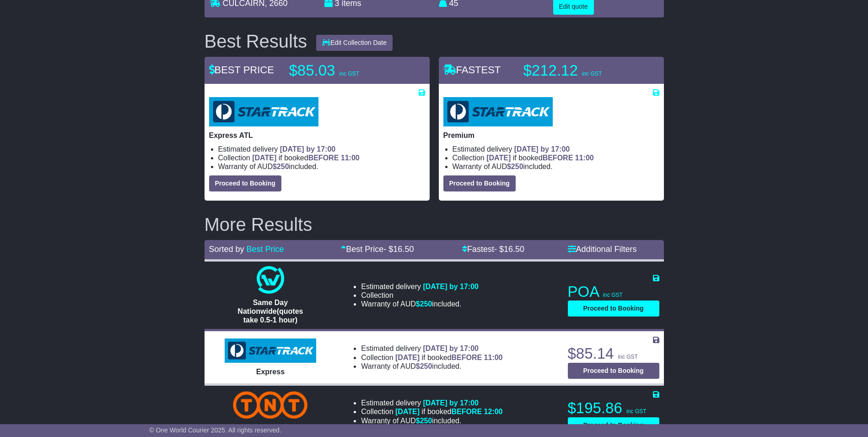 The height and width of the screenshot is (437, 868). I want to click on span: FASTEST, so click(472, 69).